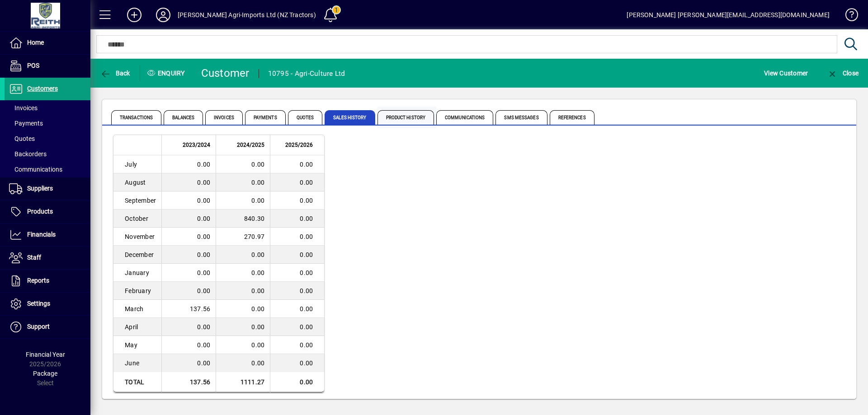 This screenshot has width=868, height=415. I want to click on td: June, so click(138, 363).